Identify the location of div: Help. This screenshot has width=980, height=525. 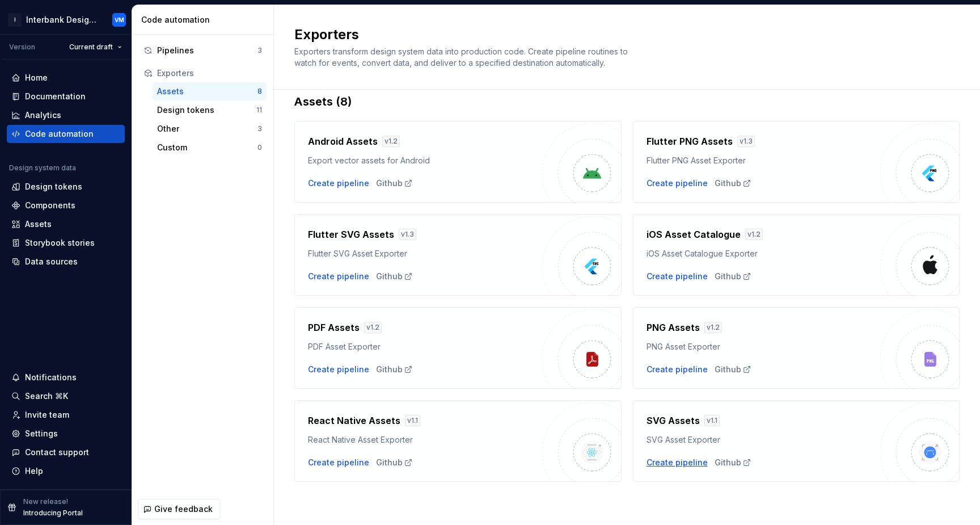
(34, 471).